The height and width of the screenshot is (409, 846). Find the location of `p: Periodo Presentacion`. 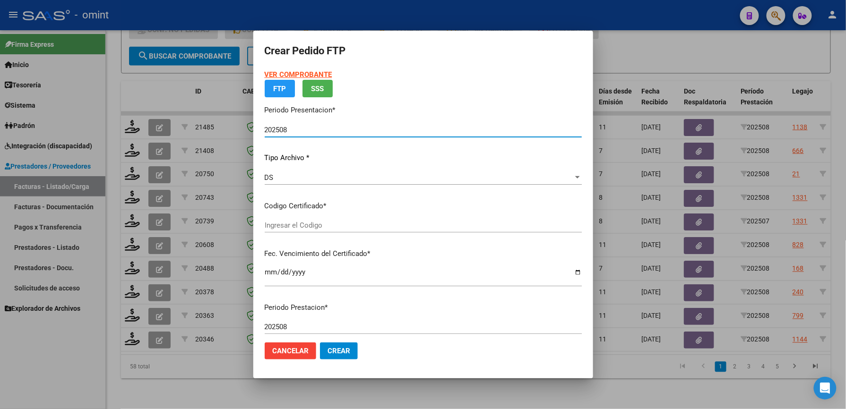

p: Periodo Presentacion is located at coordinates (423, 110).